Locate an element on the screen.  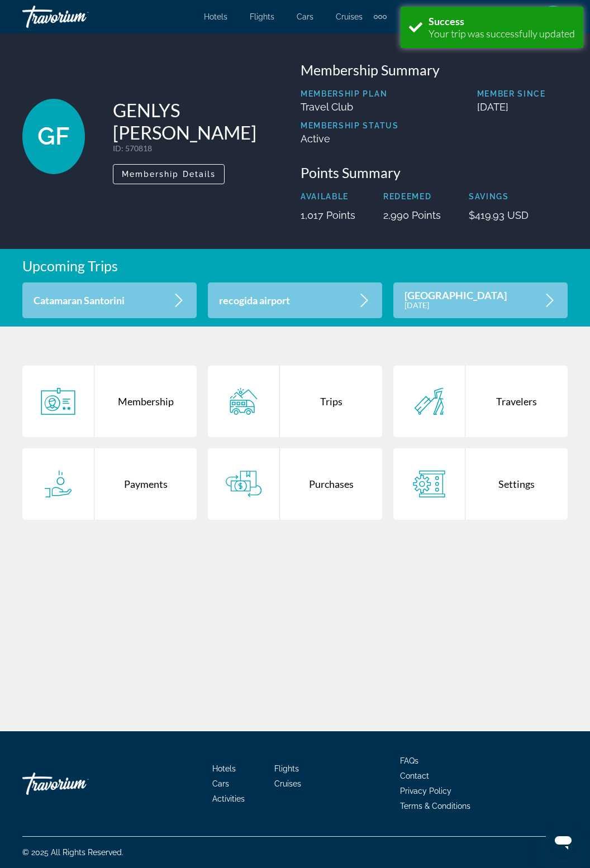
h2: Upcoming Trips is located at coordinates (70, 266).